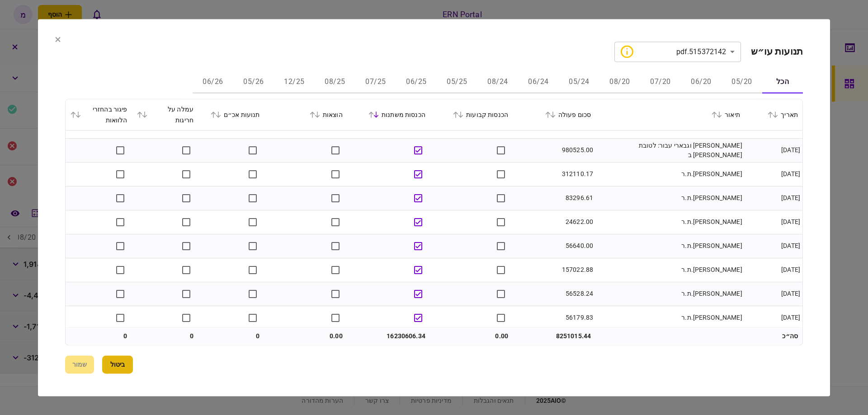 The image size is (868, 415). I want to click on button: 06/24, so click(538, 83).